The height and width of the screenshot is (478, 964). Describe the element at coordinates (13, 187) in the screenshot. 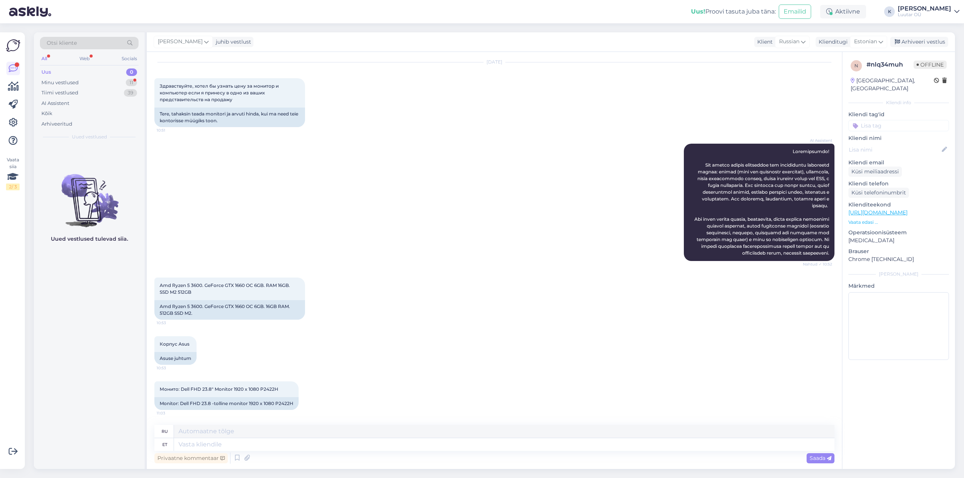

I see `div: 2 / 3` at that location.